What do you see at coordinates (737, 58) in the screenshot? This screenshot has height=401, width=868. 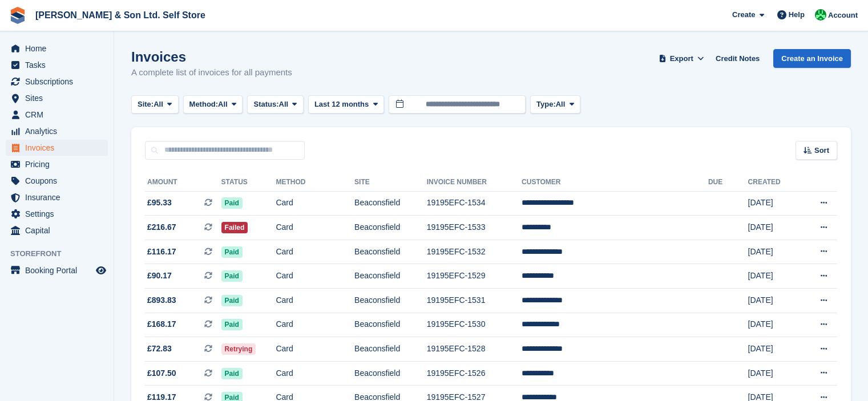 I see `a: Credit Notes` at bounding box center [737, 58].